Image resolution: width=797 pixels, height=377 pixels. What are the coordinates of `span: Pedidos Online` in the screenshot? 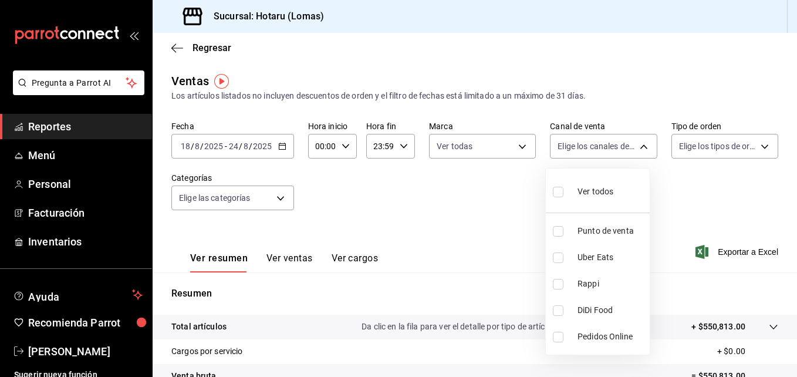 It's located at (611, 336).